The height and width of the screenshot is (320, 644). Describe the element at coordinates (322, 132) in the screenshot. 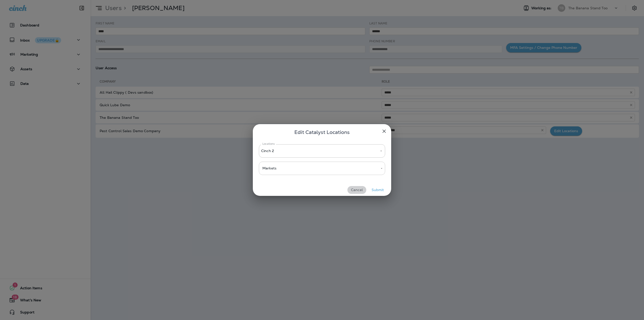

I see `span: Edit Catalyst Locations` at that location.